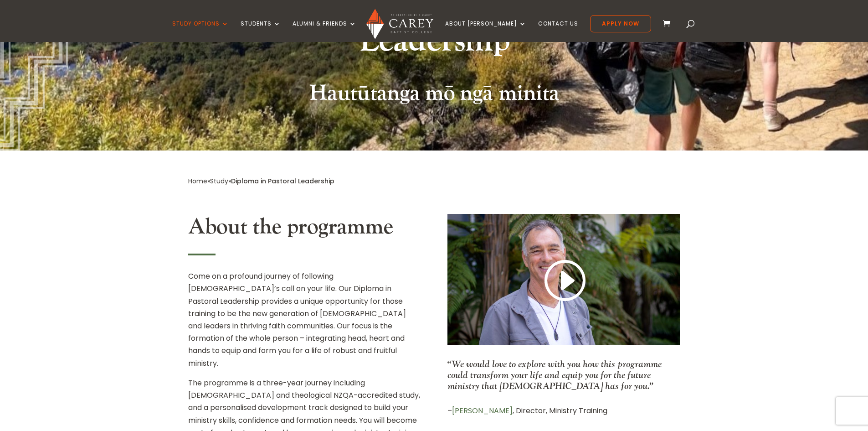 This screenshot has height=431, width=868. What do you see at coordinates (434, 96) in the screenshot?
I see `h2: Hautūtanga mō ngā minita` at bounding box center [434, 96].